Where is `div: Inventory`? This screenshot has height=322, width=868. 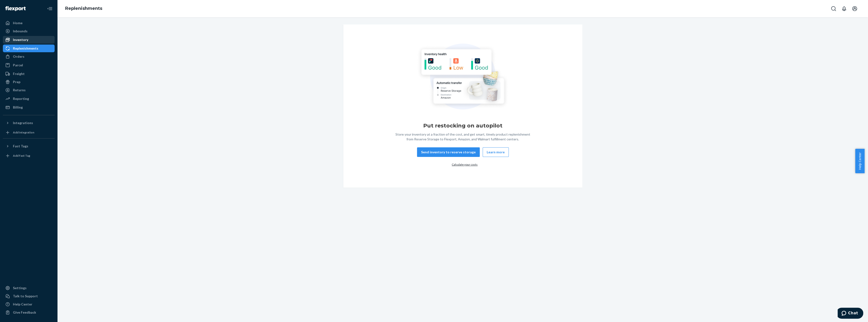 div: Inventory is located at coordinates (21, 40).